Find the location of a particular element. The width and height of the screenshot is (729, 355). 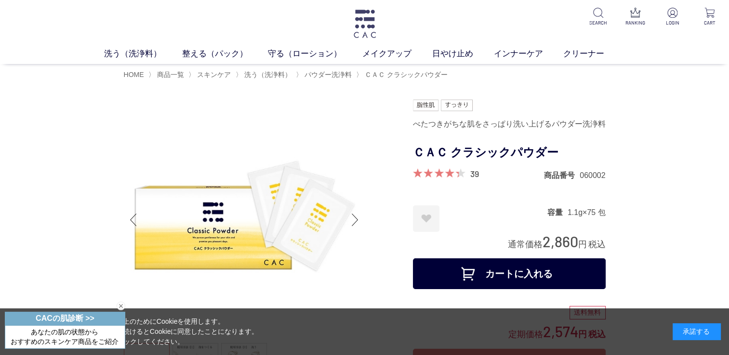

span: 洗う（洗浄料） is located at coordinates (268, 75).